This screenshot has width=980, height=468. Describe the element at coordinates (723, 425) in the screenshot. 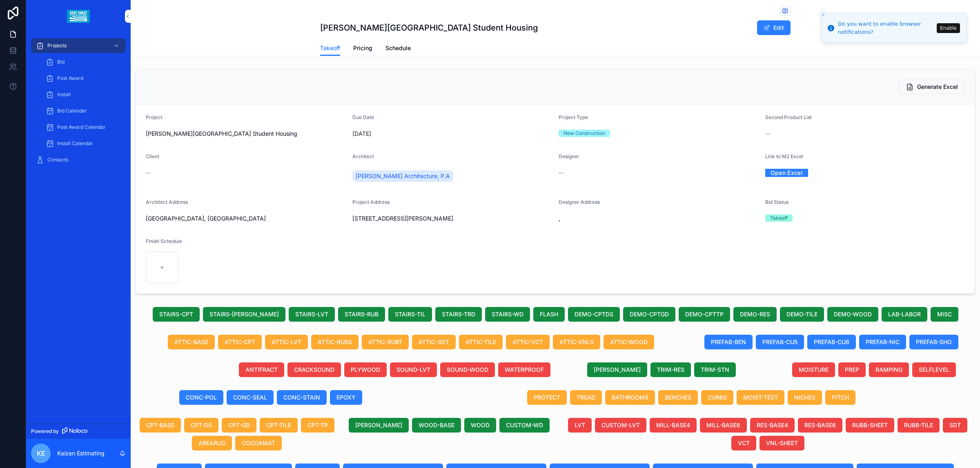

I see `button: MILL-BASE6` at that location.